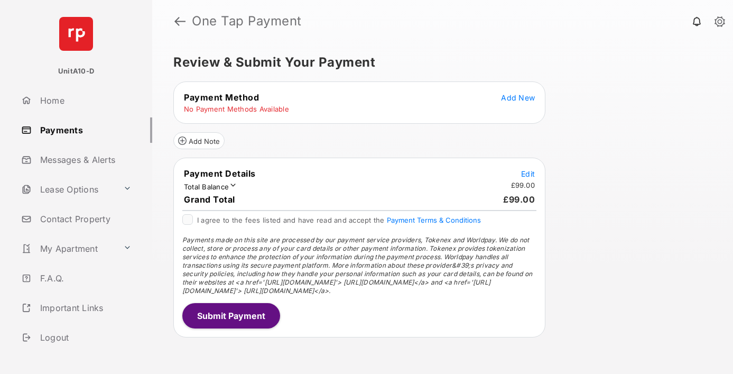 The image size is (733, 374). Describe the element at coordinates (76, 307) in the screenshot. I see `a: Important Links` at that location.